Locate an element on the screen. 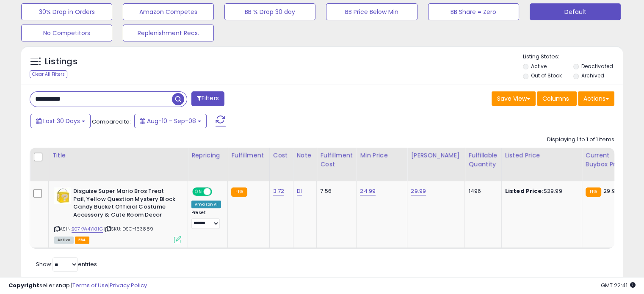 Image resolution: width=644 pixels, height=294 pixels. button: BB Share = Zero is located at coordinates (473, 12).